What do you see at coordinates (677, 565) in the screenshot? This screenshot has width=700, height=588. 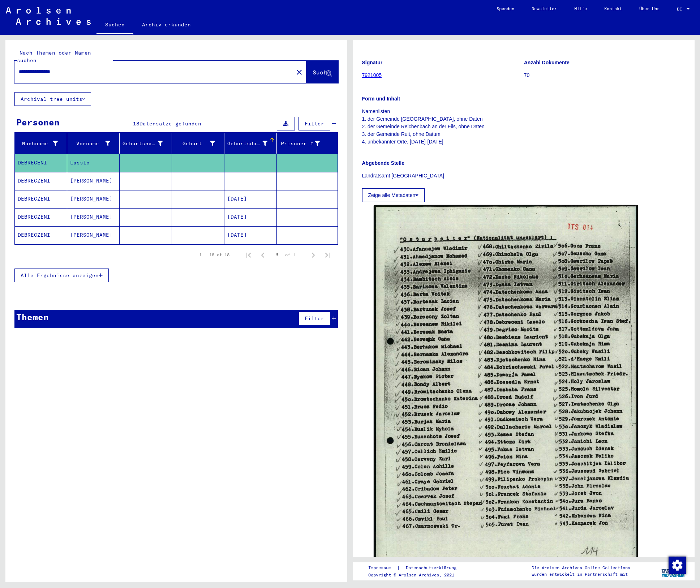 I see `img: Zustimmung ändern` at bounding box center [677, 565].